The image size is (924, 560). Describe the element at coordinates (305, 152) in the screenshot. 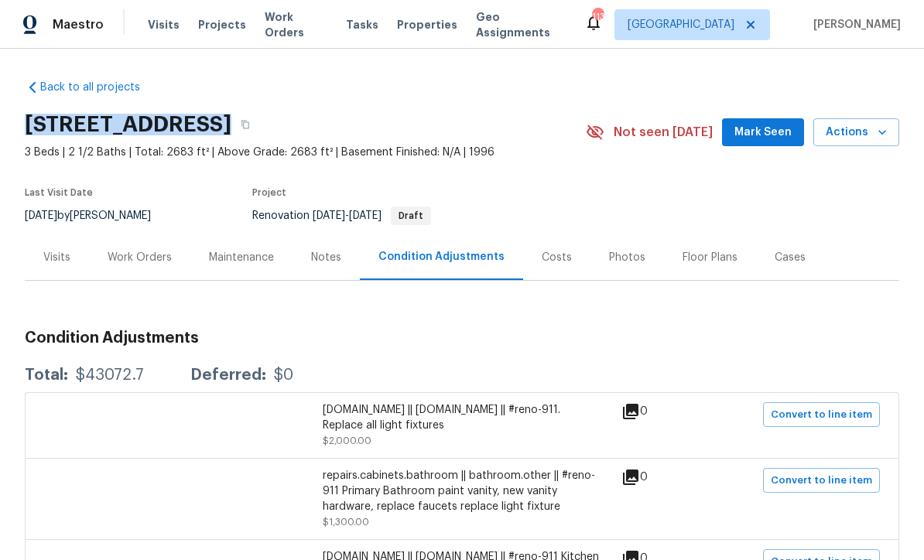

I see `span: 3 Beds | 2 1/2 Baths | Total: 2683 ft² | Above Grade: 2683 ft² | Basement Finished: N/A | 1996` at that location.